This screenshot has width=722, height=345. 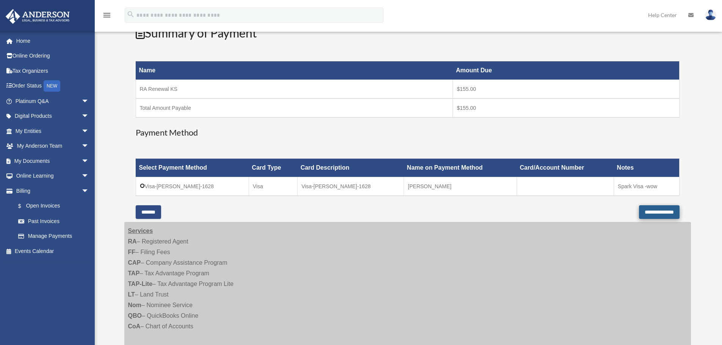 I want to click on a: Manage Payments, so click(x=53, y=237).